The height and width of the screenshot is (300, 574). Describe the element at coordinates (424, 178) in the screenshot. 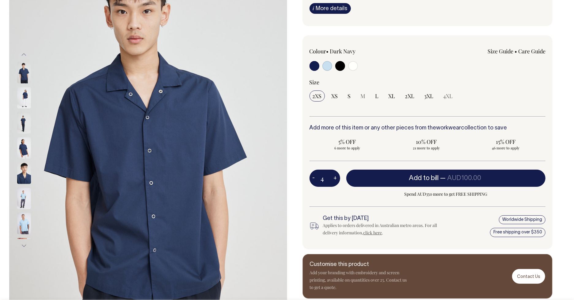

I see `span: Add to bill` at that location.